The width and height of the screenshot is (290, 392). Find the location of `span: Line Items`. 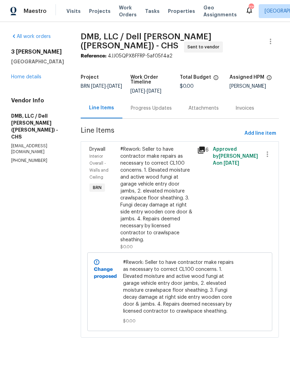

span: Line Items is located at coordinates (161, 133).